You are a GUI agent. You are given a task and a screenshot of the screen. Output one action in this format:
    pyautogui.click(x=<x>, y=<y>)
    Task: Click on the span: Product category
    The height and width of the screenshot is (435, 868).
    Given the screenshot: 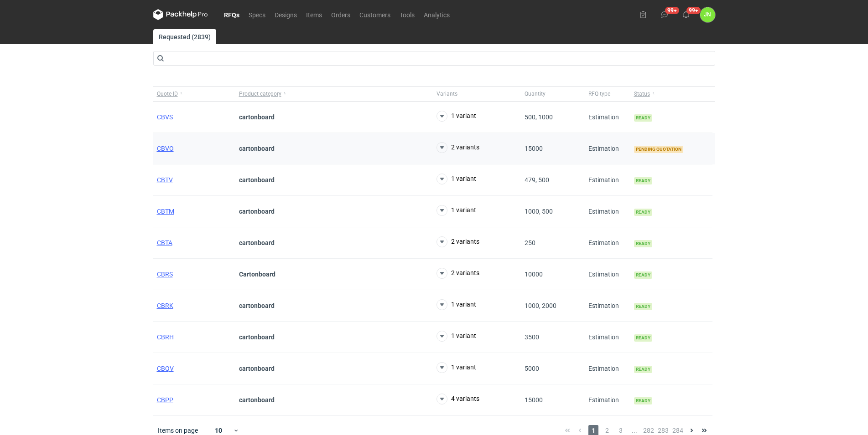 What is the action you would take?
    pyautogui.click(x=260, y=94)
    